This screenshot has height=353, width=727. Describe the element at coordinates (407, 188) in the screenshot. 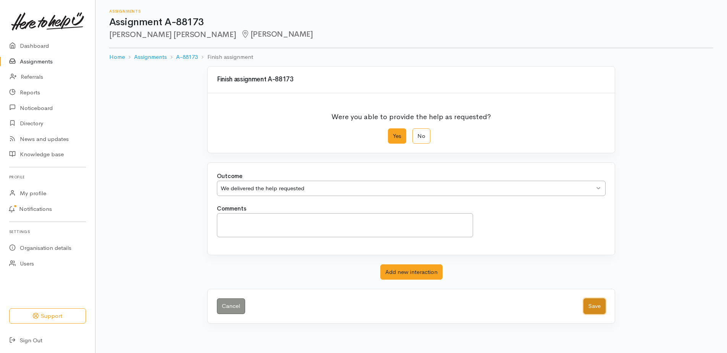

I see `div: We delivered the help requested` at that location.